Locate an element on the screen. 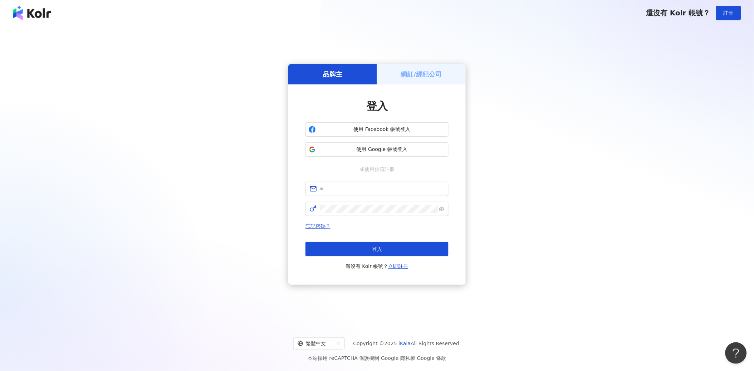 Image resolution: width=754 pixels, height=371 pixels. div: 繁體中文 is located at coordinates (316, 343).